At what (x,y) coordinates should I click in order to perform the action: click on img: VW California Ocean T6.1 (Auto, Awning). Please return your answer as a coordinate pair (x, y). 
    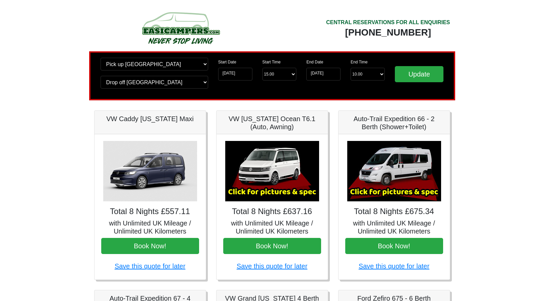
    Looking at the image, I should click on (272, 171).